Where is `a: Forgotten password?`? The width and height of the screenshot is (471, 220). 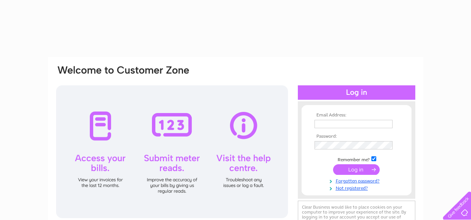 a: Forgotten password? is located at coordinates (357, 180).